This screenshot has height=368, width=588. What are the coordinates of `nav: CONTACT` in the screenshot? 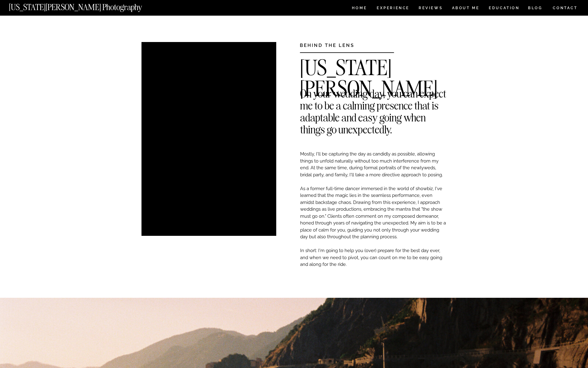 It's located at (565, 8).